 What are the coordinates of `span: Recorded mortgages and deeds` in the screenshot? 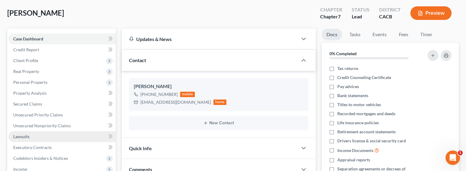 It's located at (366, 113).